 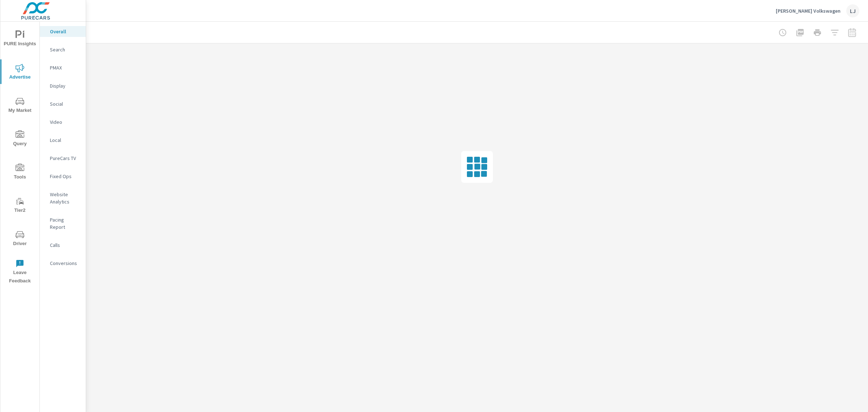 I want to click on div: Fixed Ops, so click(x=63, y=176).